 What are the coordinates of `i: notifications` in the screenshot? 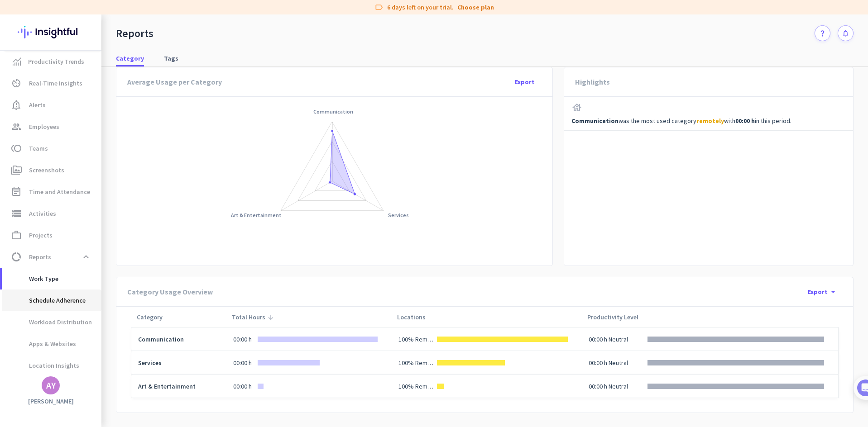 It's located at (846, 33).